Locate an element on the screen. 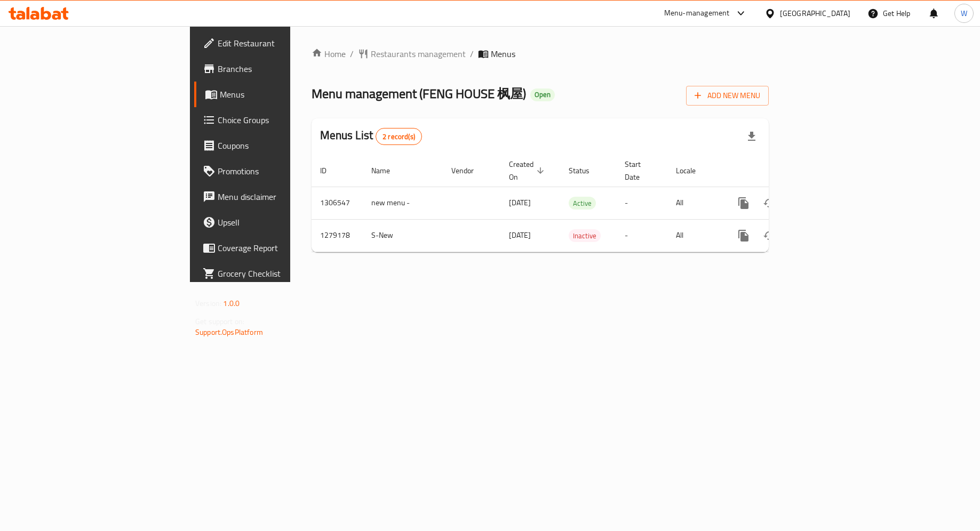  span: Restaurants management is located at coordinates (419, 54).